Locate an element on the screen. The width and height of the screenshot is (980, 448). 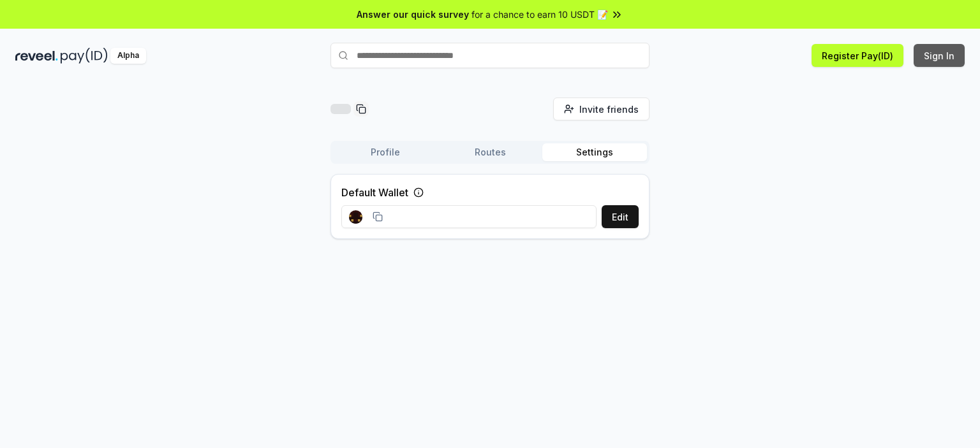
span: Invite friends is located at coordinates (609, 109).